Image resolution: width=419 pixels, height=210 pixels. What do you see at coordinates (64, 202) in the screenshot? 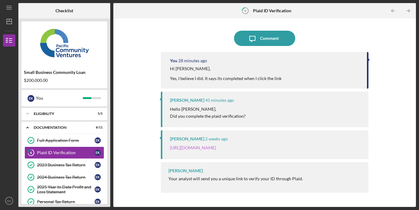
I see `a: Personal Tax ReturnEK` at bounding box center [64, 202].